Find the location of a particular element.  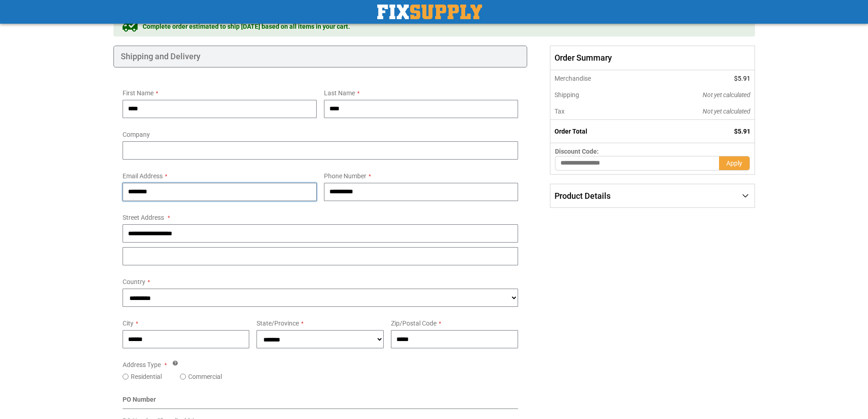

span: Country is located at coordinates (134, 281).